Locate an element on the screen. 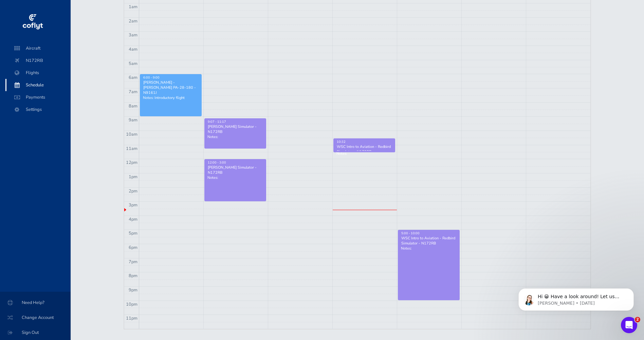  span: 9am is located at coordinates (133, 120).